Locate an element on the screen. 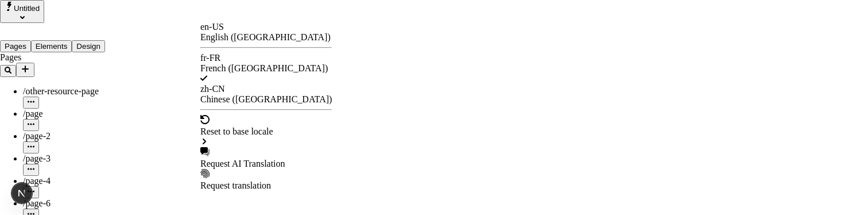 This screenshot has height=215, width=868. div: Request translation is located at coordinates (266, 185).